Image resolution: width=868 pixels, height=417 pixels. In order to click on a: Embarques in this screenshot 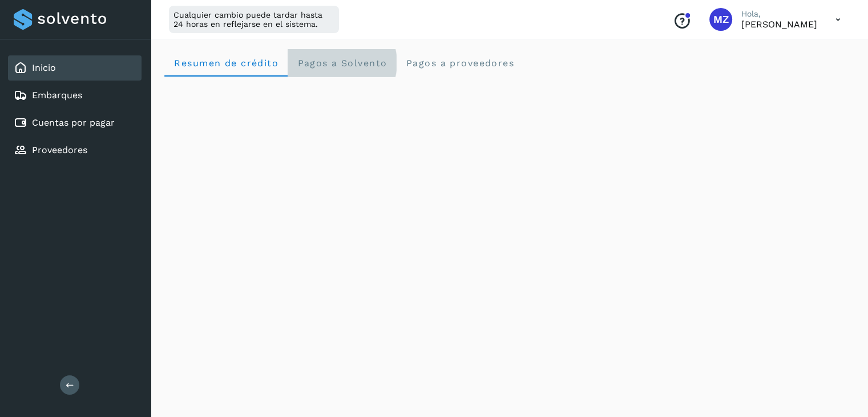, I will do `click(57, 95)`.